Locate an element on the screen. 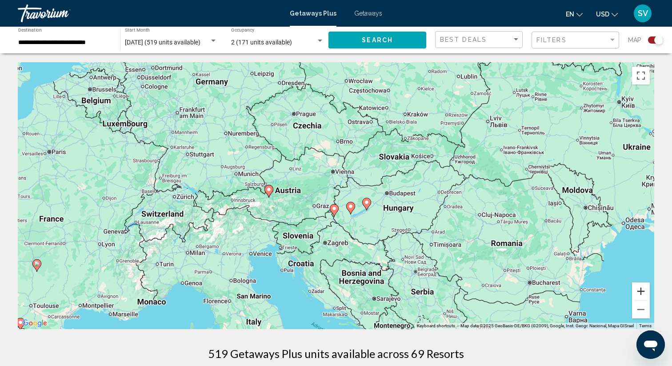 Image resolution: width=672 pixels, height=366 pixels. a: Open this area in Google Maps (opens a new window) is located at coordinates (35, 323).